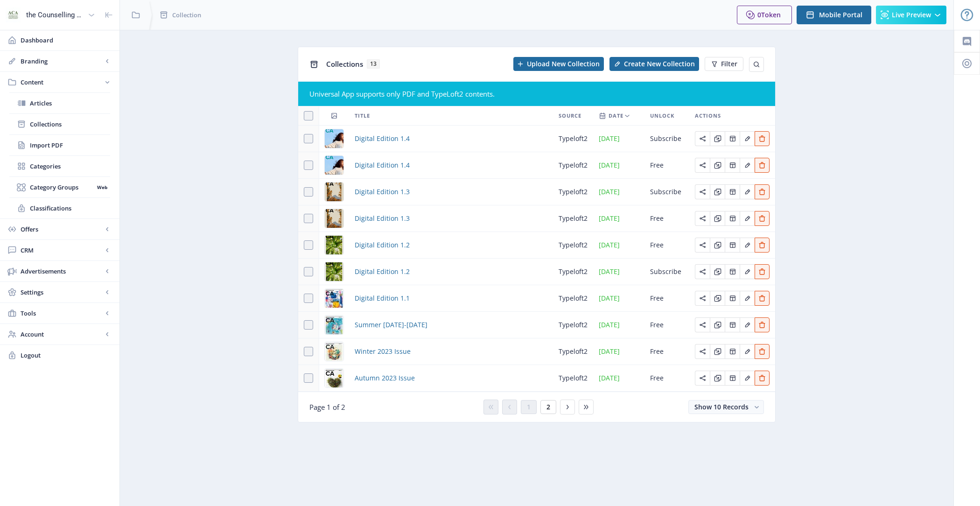 Image resolution: width=980 pixels, height=506 pixels. What do you see at coordinates (528, 407) in the screenshot?
I see `button: 1` at bounding box center [528, 407].